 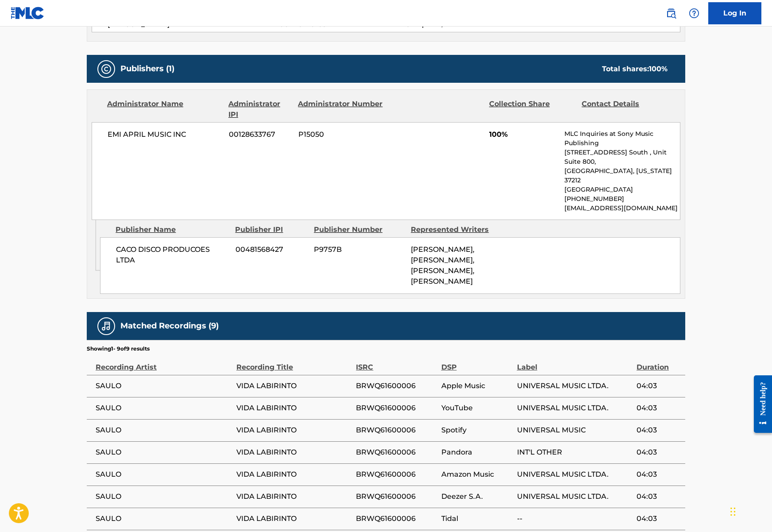 What do you see at coordinates (625, 109) in the screenshot?
I see `div: Contact Details` at bounding box center [625, 109].